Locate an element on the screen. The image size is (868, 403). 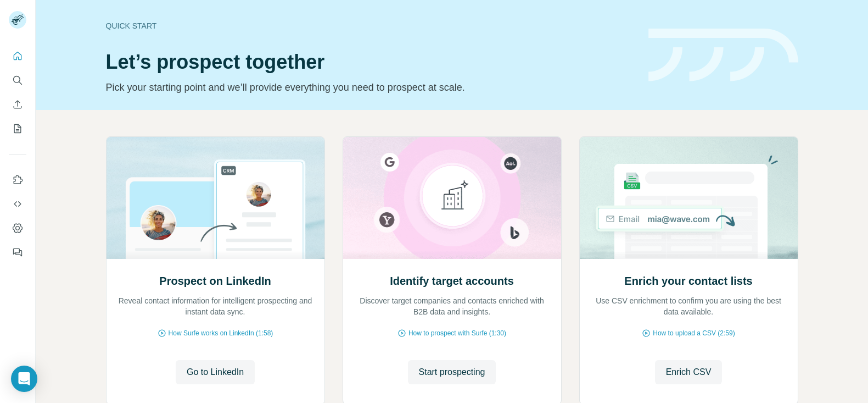
img: Enrich your contact lists is located at coordinates (689, 197).